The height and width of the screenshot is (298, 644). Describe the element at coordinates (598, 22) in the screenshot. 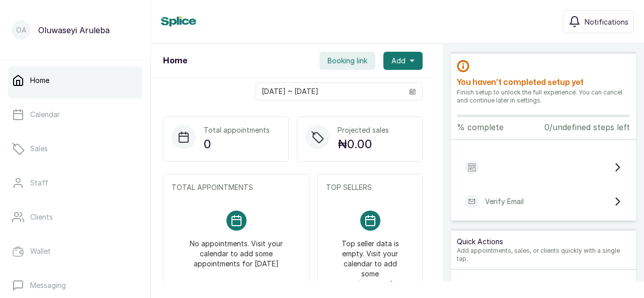

I see `button: Notifications` at that location.